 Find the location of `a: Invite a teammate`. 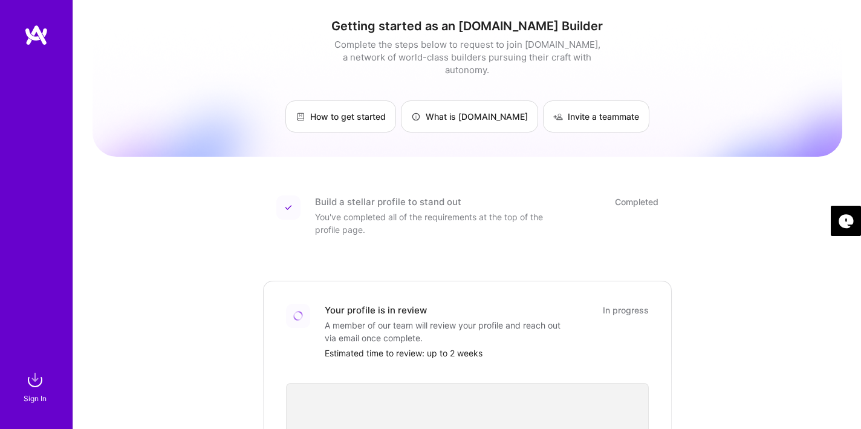

a: Invite a teammate is located at coordinates (596, 116).